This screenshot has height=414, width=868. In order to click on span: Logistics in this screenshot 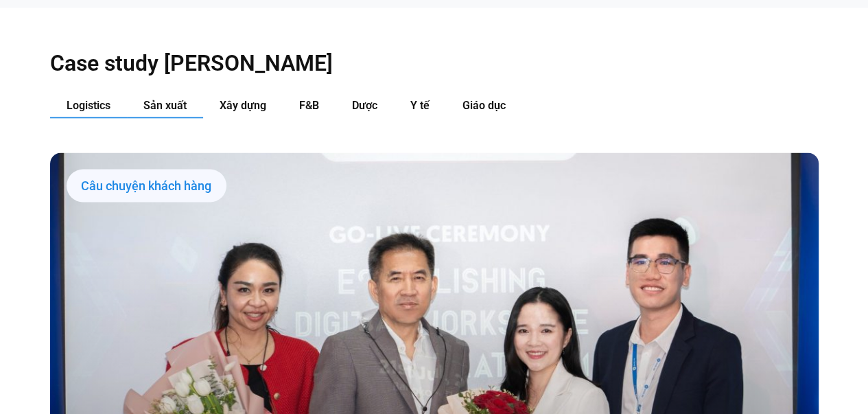, I will do `click(89, 105)`.